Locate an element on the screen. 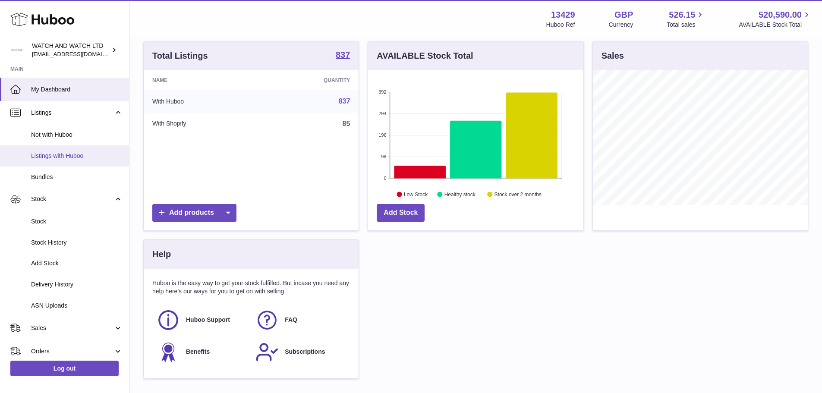  a: Benefits is located at coordinates (202, 352).